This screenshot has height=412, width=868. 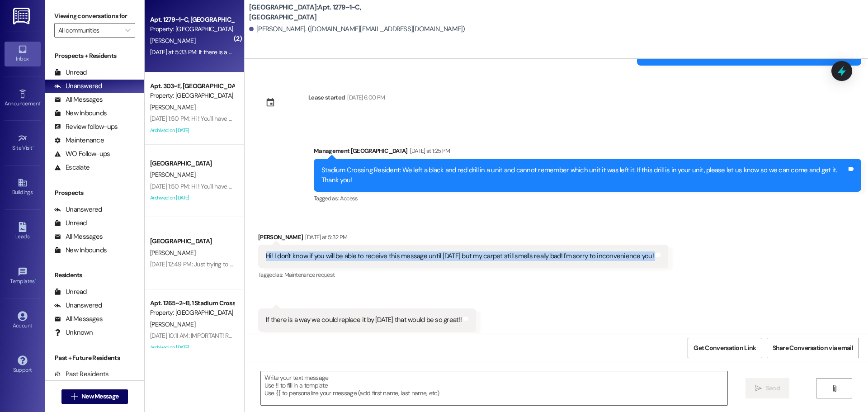 I want to click on div: Escalate, so click(x=72, y=167).